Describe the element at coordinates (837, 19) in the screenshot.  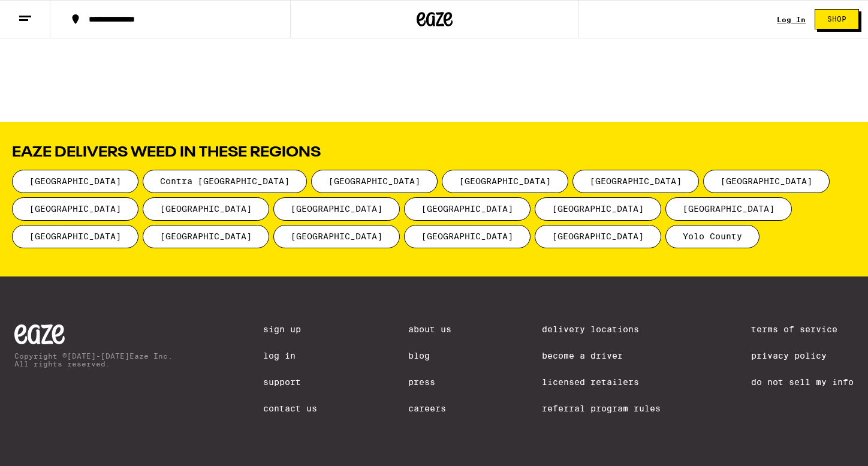
I see `button: Shop` at that location.